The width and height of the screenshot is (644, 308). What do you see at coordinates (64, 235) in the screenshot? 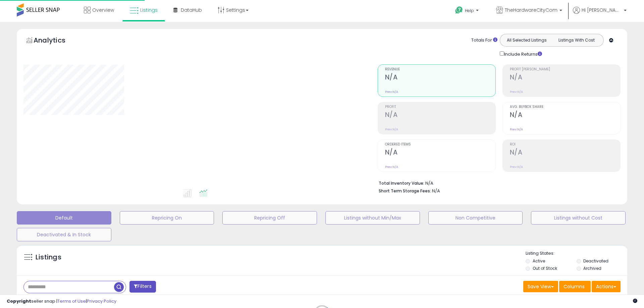
I see `button: Deactivated & In Stock` at bounding box center [64, 235].